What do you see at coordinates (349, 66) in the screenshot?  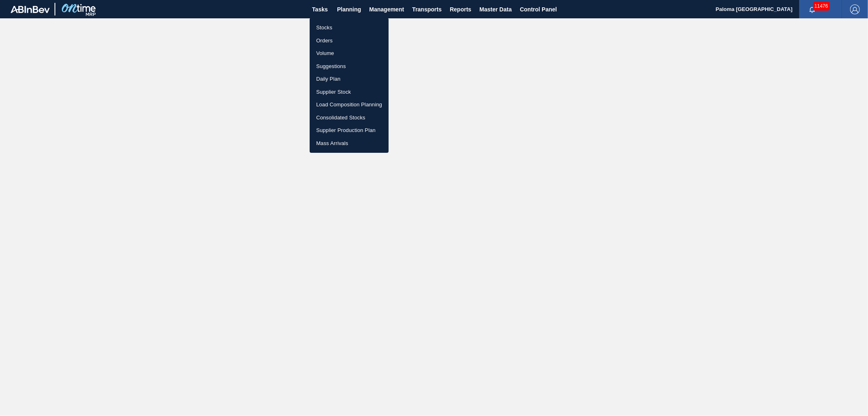 I see `a: Suggestions` at bounding box center [349, 66].